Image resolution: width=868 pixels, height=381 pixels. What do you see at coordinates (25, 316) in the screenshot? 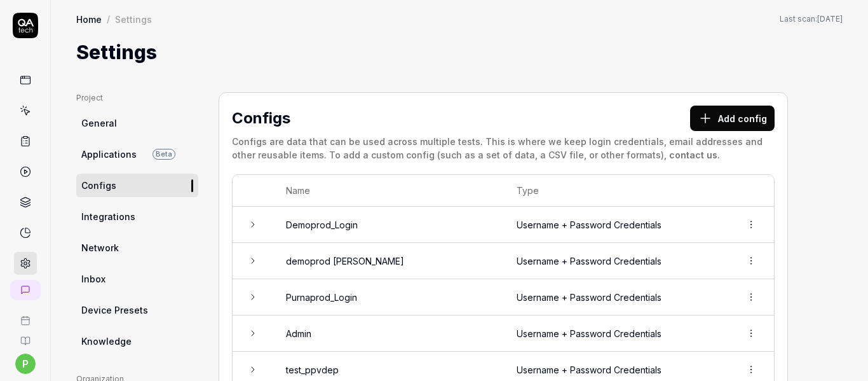
I see `a: Book a call with us` at bounding box center [25, 316].